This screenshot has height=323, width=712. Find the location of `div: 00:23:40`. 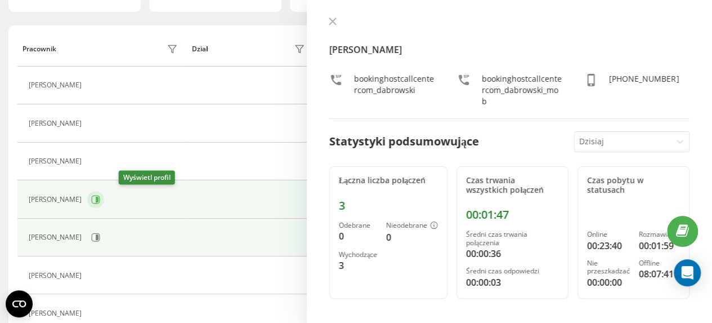

div: 00:23:40 is located at coordinates (608, 245).